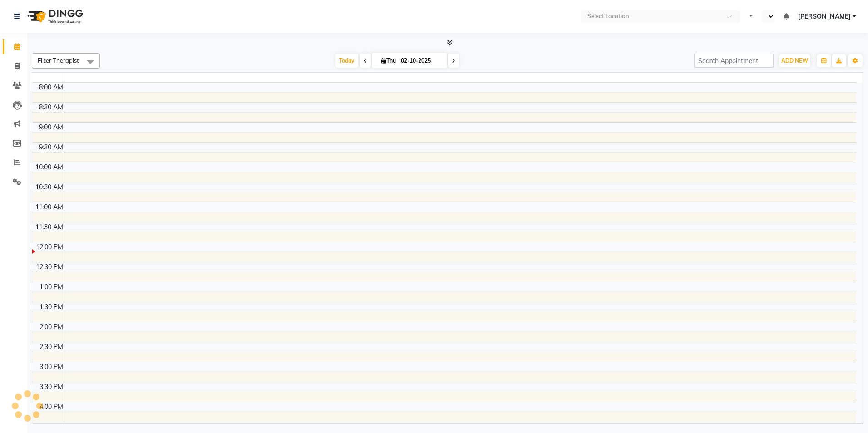  What do you see at coordinates (389, 60) in the screenshot?
I see `span: Thu` at bounding box center [389, 60].